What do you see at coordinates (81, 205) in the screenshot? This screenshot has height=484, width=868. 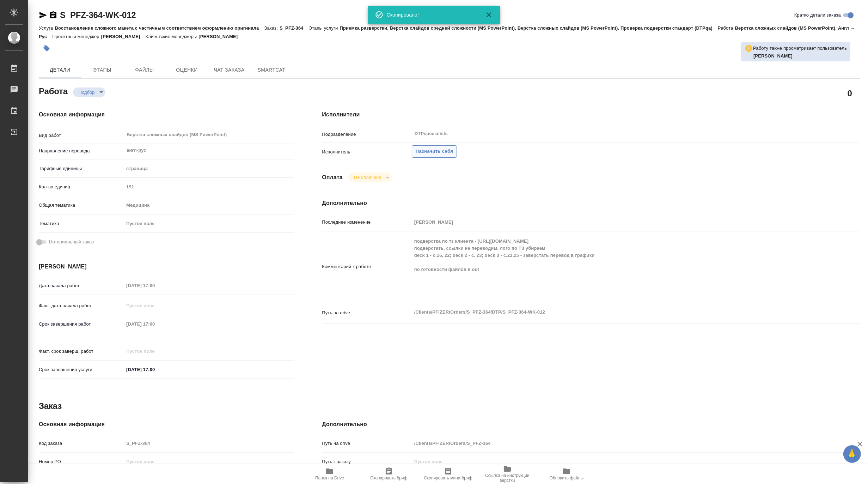 I see `p: Общая тематика` at bounding box center [81, 205].